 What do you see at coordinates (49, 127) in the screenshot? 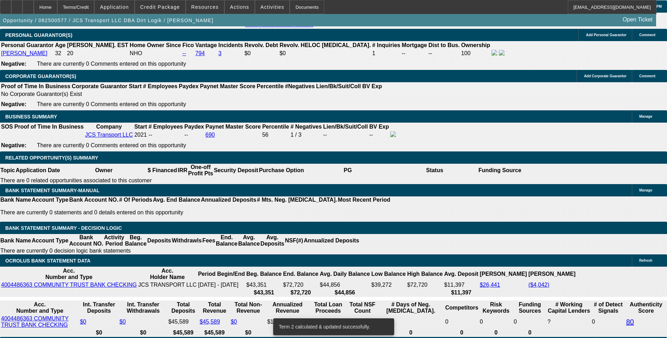
I see `th: Proof of Time In Business` at bounding box center [49, 127].